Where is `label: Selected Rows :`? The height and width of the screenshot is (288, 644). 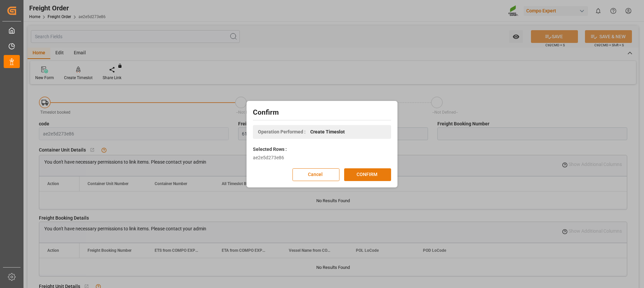
label: Selected Rows : is located at coordinates (270, 149).